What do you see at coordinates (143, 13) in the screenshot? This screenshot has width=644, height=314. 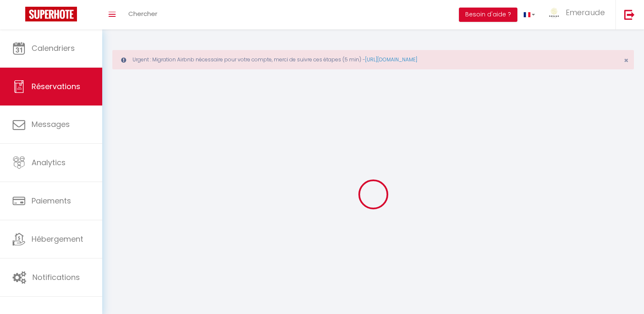 I see `span: Chercher` at bounding box center [143, 13].